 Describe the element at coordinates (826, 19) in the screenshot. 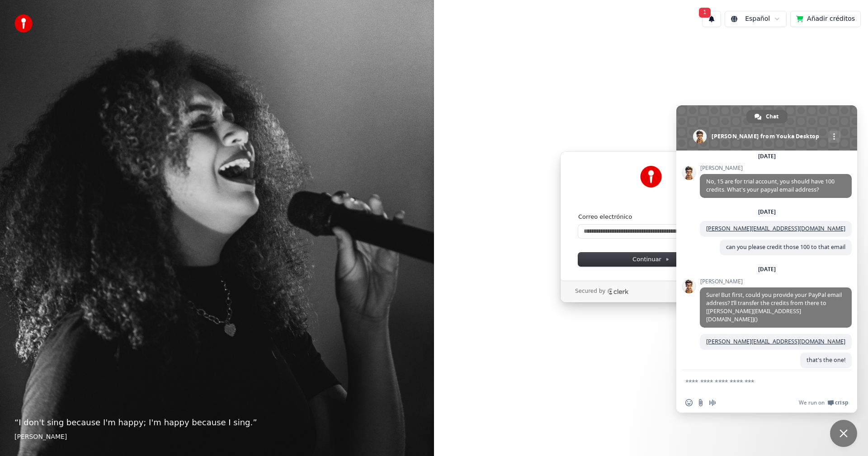

I see `button: Añadir créditos` at that location.